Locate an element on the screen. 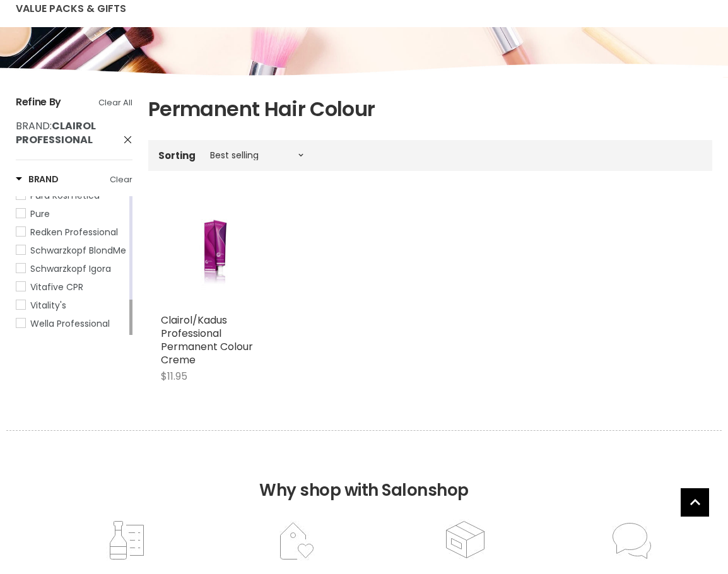 This screenshot has width=728, height=574. a: Back to top is located at coordinates (695, 502).